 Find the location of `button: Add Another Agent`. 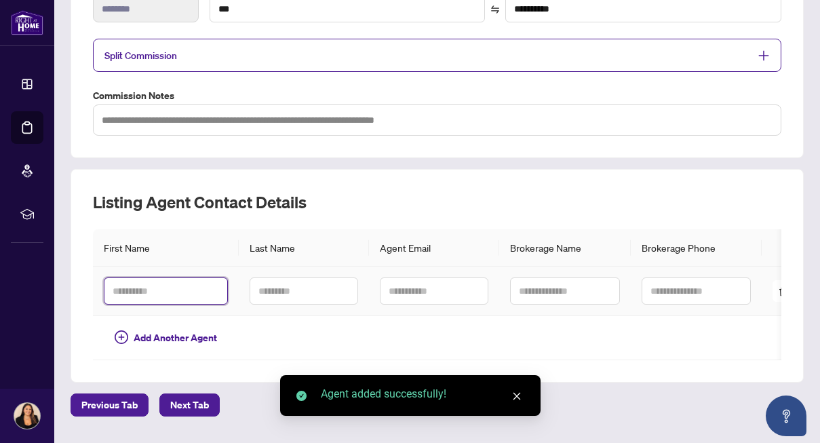

button: Add Another Agent is located at coordinates (165, 338).